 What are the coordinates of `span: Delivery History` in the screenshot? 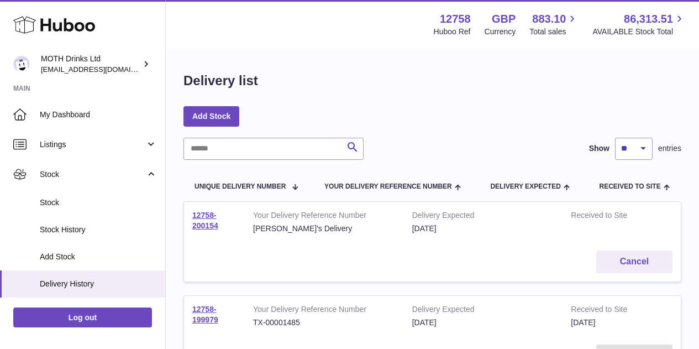 It's located at (98, 284).